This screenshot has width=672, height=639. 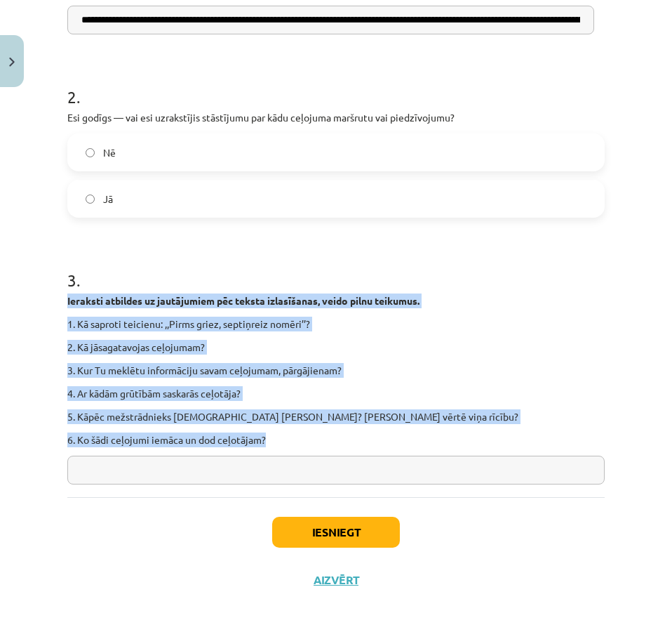 I want to click on h1: 3 ., so click(x=336, y=267).